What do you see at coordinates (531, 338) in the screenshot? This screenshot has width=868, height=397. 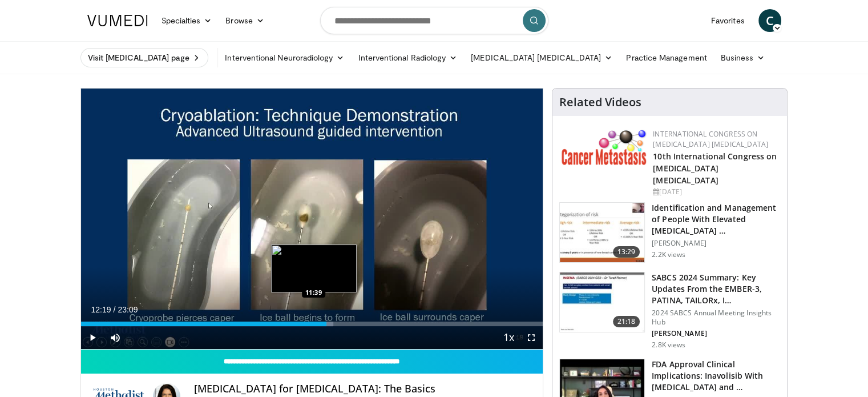 I see `button: Fullscreen` at bounding box center [531, 338].